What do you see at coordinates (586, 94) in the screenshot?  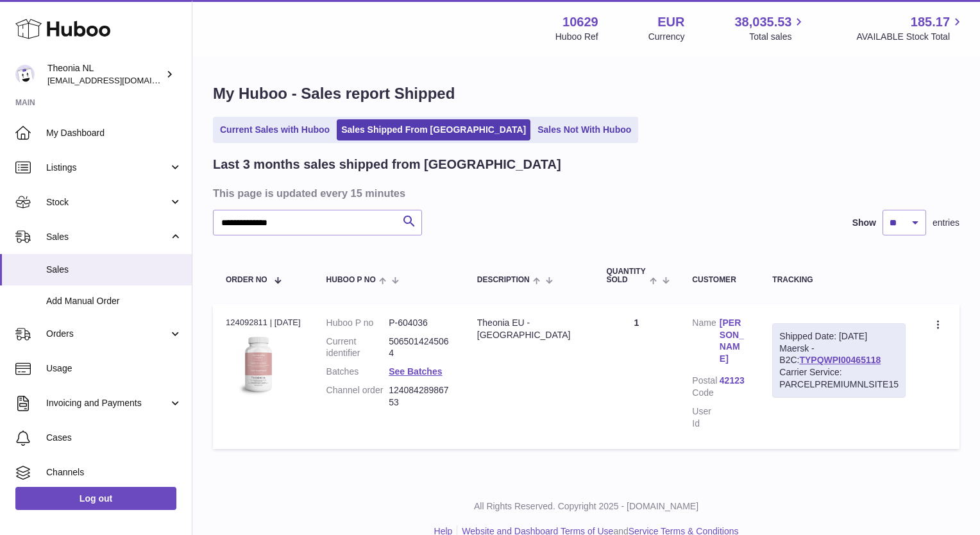 I see `h1: My Huboo - Sales report Shipped` at bounding box center [586, 94].